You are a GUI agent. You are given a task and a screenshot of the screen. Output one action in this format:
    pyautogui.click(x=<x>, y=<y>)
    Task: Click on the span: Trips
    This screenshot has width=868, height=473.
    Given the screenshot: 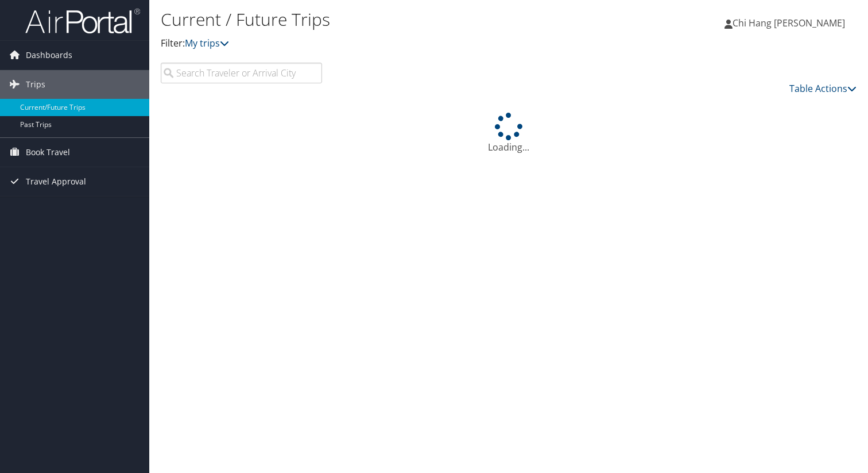 What is the action you would take?
    pyautogui.click(x=36, y=84)
    